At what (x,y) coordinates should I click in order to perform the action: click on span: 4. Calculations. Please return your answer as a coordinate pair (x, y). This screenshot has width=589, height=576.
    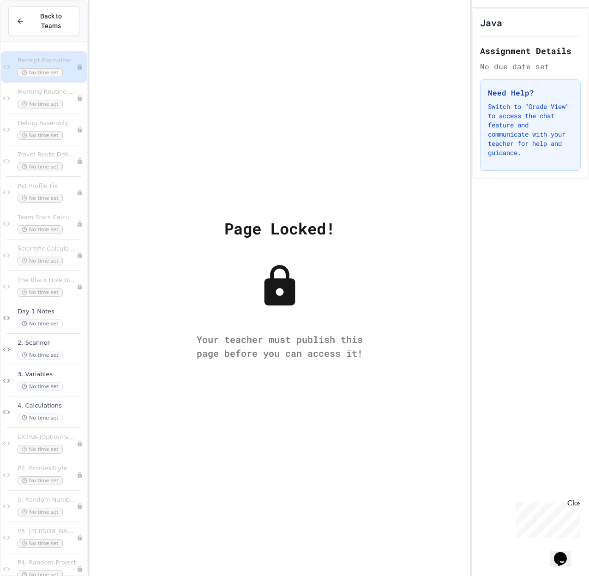
    Looking at the image, I should click on (51, 406).